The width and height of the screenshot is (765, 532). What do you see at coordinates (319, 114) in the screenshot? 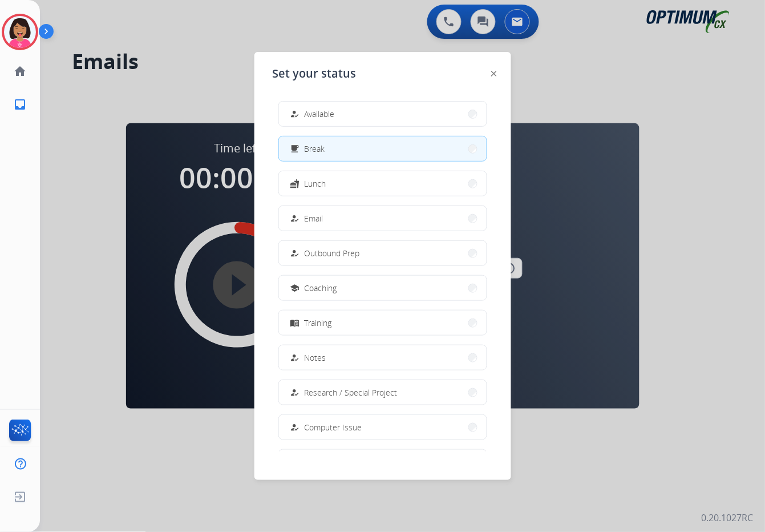
I see `span: Available` at bounding box center [319, 114].